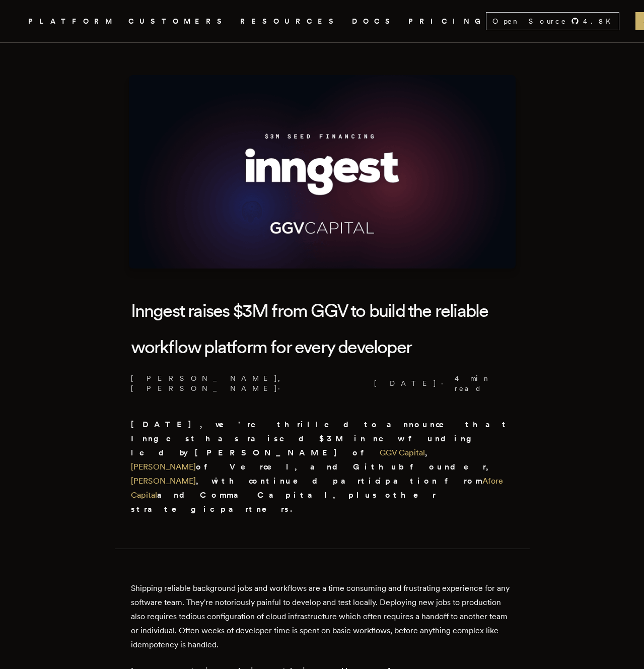 The width and height of the screenshot is (644, 669). What do you see at coordinates (322, 616) in the screenshot?
I see `p: Shipping reliable background jobs and workflows are a time consuming and frustrating experience f...` at bounding box center [322, 616].